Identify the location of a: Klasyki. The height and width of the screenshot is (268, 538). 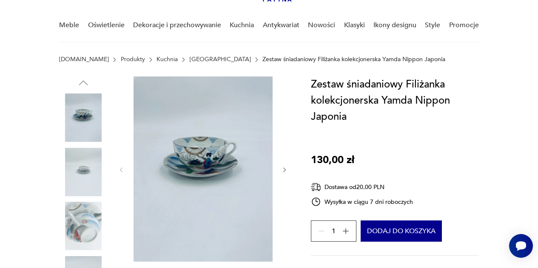
(354, 25).